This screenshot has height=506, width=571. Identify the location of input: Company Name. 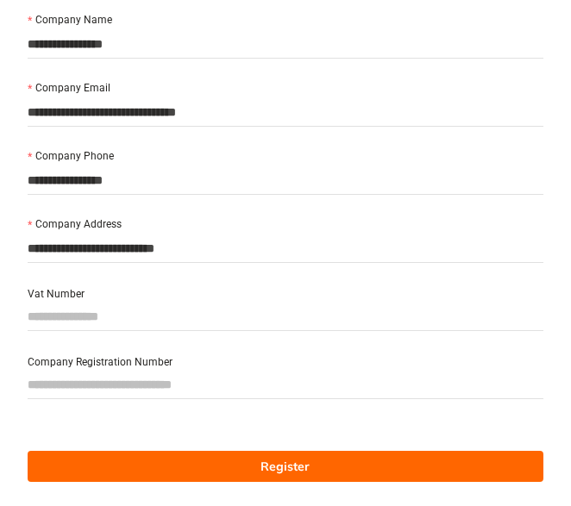
(285, 44).